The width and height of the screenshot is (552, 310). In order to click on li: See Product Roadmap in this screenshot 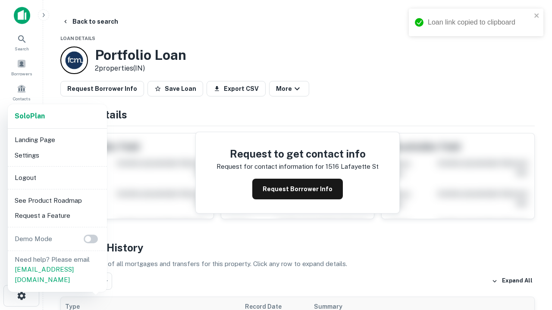, I will do `click(57, 201)`.